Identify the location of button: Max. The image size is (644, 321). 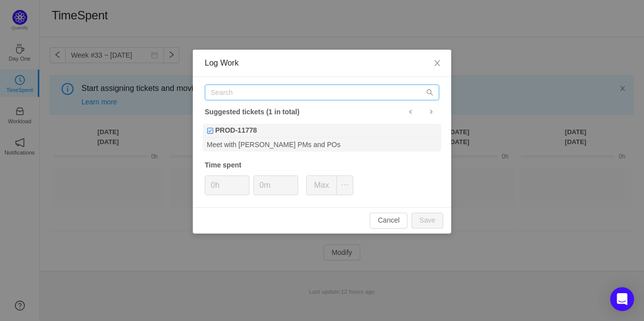
(321, 186).